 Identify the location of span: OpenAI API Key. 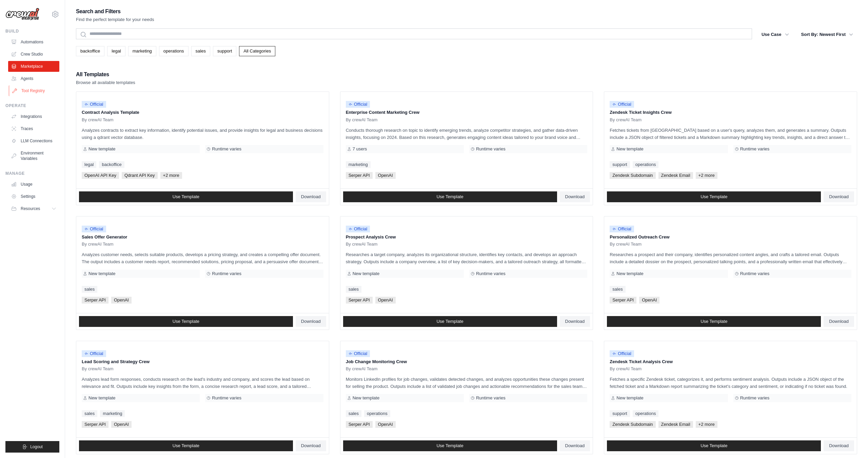
(100, 176).